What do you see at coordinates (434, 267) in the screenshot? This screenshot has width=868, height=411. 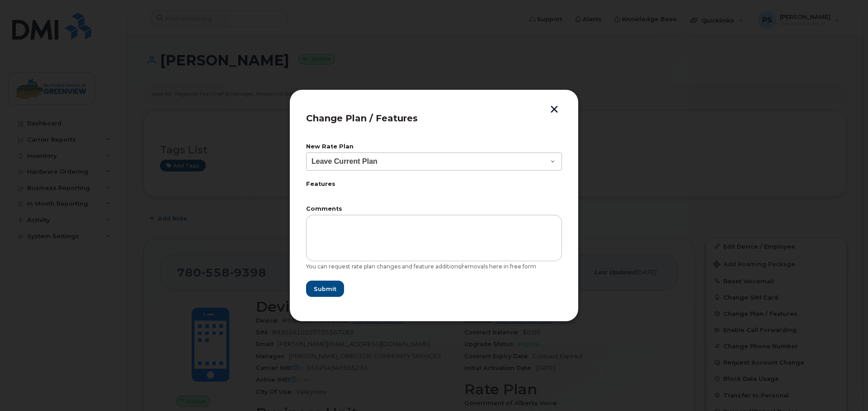 I see `div: You can request rate plan changes and feature additions/removals here in free form` at bounding box center [434, 267].